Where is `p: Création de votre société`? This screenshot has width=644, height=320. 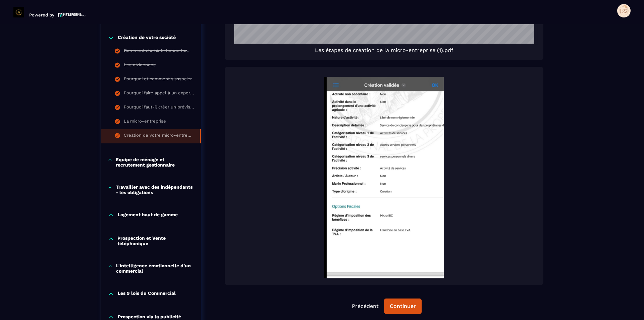
p: Création de votre société is located at coordinates (147, 38).